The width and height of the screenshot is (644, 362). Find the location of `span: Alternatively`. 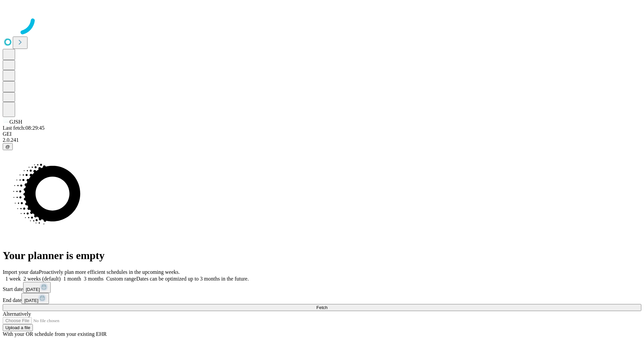

span: Alternatively is located at coordinates (17, 314).